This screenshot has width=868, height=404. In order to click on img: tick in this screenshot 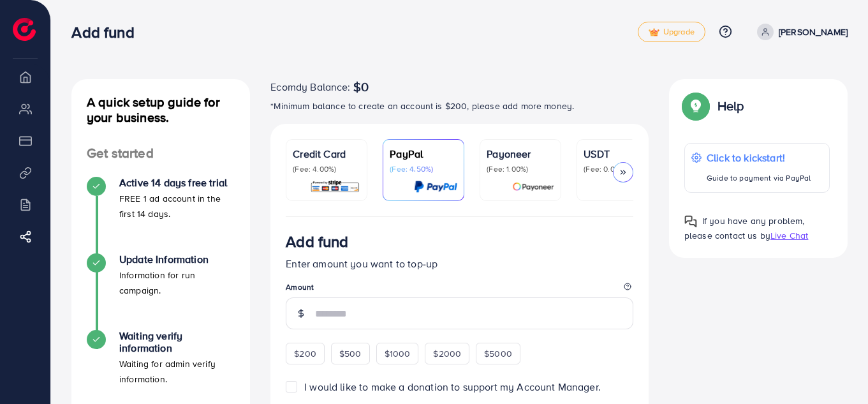, I will do `click(654, 33)`.